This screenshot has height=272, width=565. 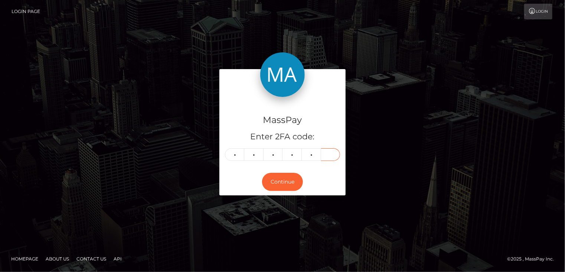 What do you see at coordinates (282, 120) in the screenshot?
I see `h4: MassPay` at bounding box center [282, 120].